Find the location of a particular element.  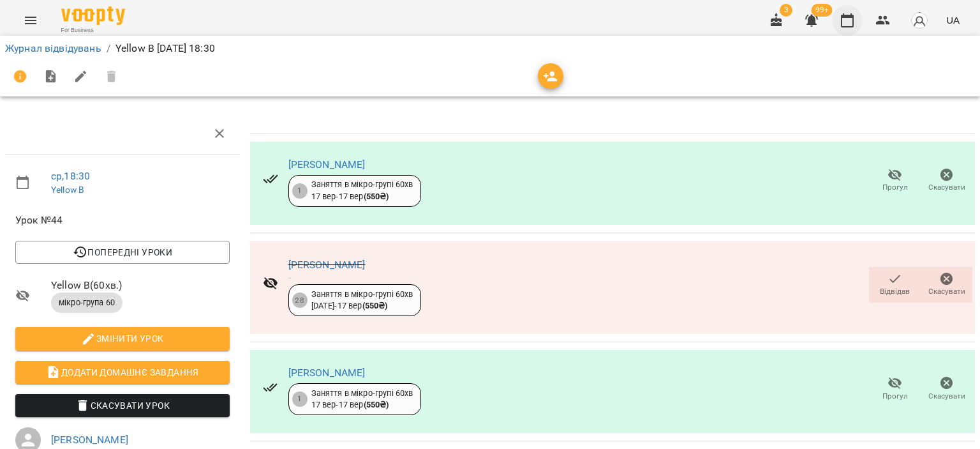

a: Журнал відвідувань is located at coordinates (53, 48).